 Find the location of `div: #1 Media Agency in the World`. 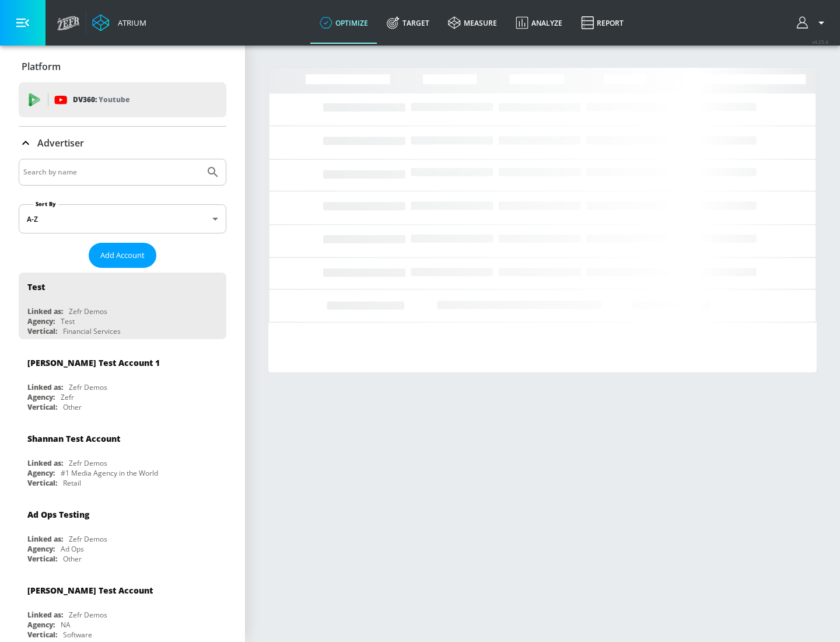

div: #1 Media Agency in the World is located at coordinates (109, 472).